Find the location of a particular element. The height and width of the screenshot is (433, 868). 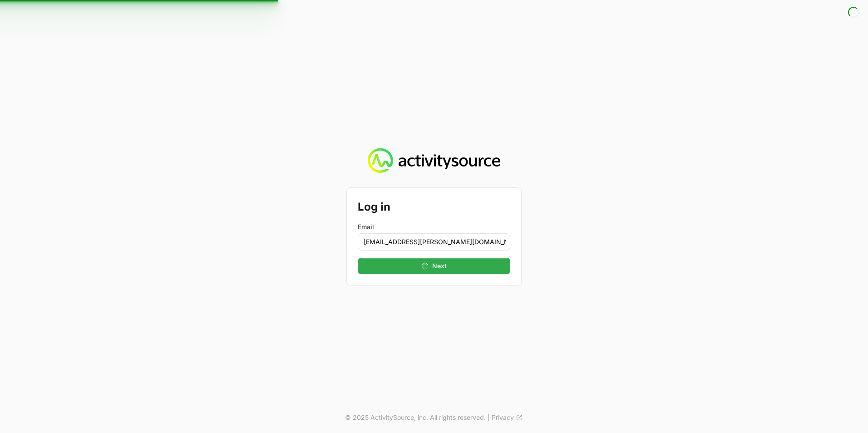

p: © 2025 ActivitySource, inc. All rights reserved. is located at coordinates (415, 418).